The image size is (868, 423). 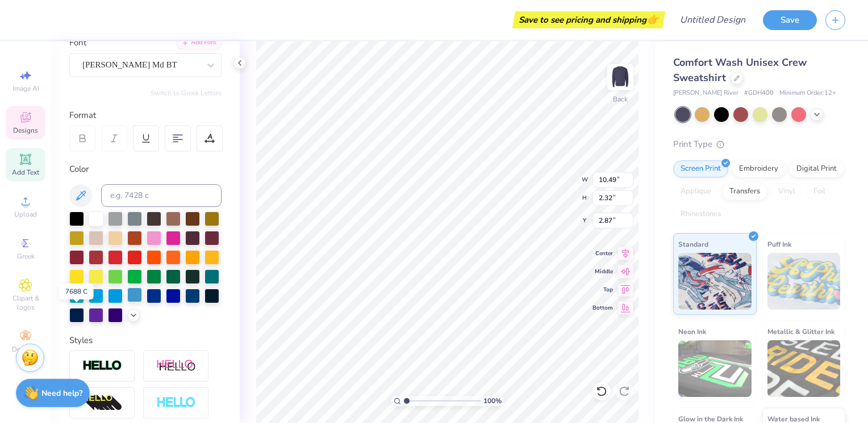 What do you see at coordinates (758, 169) in the screenshot?
I see `div: Embroidery` at bounding box center [758, 169].